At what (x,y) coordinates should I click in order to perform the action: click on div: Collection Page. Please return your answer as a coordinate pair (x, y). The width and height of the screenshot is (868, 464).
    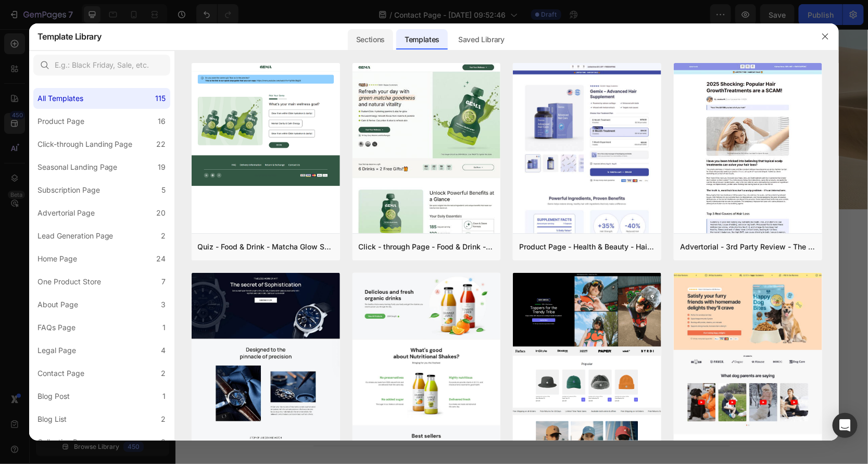
    Looking at the image, I should click on (64, 442).